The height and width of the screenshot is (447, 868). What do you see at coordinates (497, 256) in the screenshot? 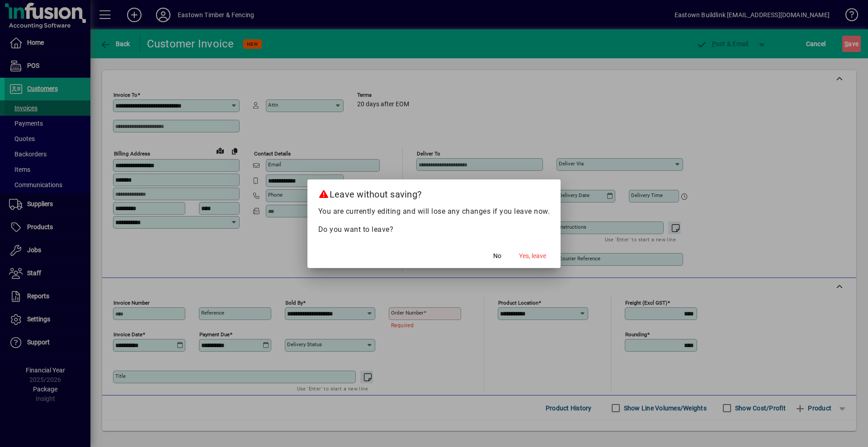
I see `button: No` at bounding box center [497, 256].